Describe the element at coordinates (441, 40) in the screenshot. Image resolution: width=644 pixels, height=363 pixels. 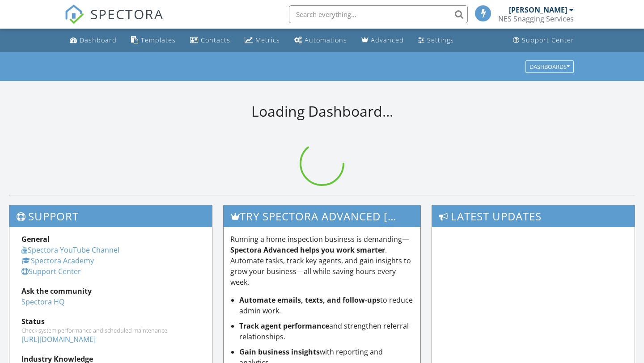
I see `div: Settings` at that location.